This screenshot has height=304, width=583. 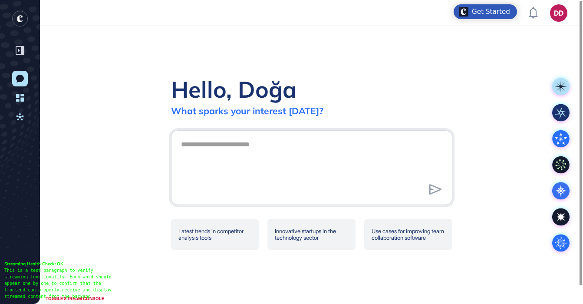 I want to click on div: DD, so click(x=559, y=13).